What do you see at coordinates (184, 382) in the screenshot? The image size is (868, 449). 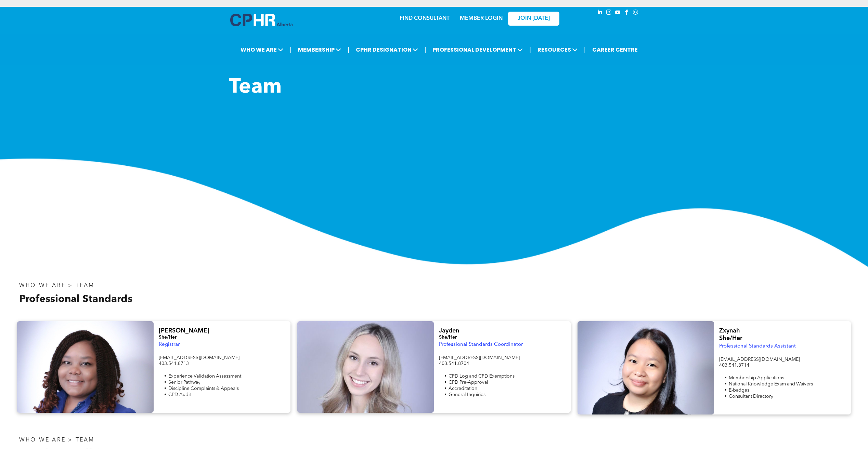 I see `span: Senior Pathway` at bounding box center [184, 382].